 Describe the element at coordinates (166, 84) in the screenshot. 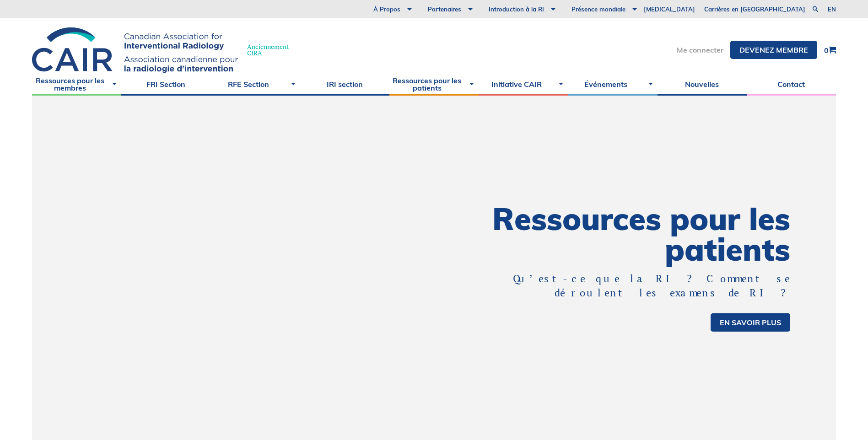

I see `a: FRI Section` at that location.